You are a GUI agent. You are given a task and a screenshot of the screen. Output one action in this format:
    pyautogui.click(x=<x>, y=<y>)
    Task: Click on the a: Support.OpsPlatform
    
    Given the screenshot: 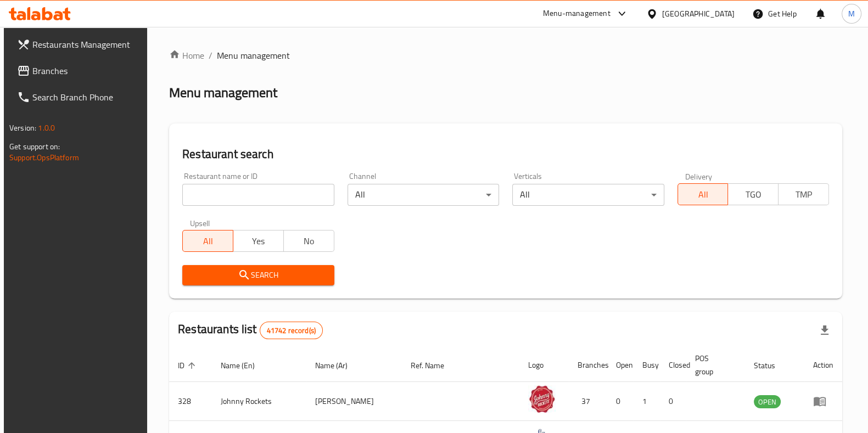 What is the action you would take?
    pyautogui.click(x=44, y=157)
    